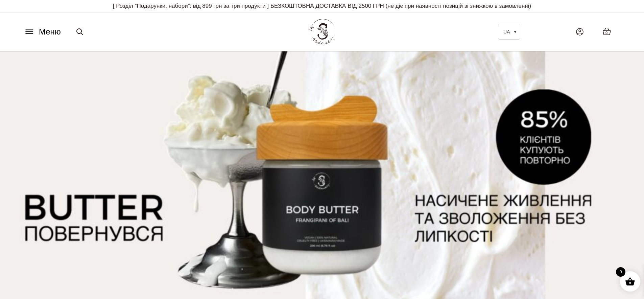 Image resolution: width=644 pixels, height=299 pixels. Describe the element at coordinates (322, 31) in the screenshot. I see `img: BY SADOVSKIY` at that location.